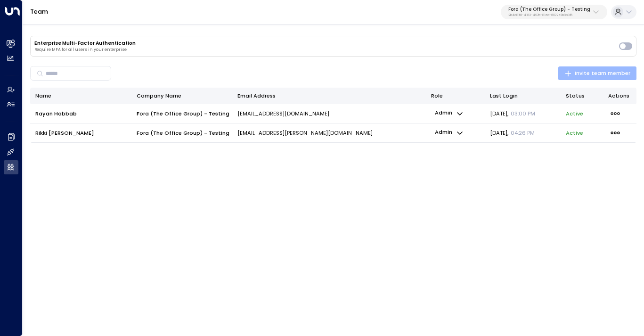 The image size is (644, 336). I want to click on span: Invite team member, so click(598, 73).